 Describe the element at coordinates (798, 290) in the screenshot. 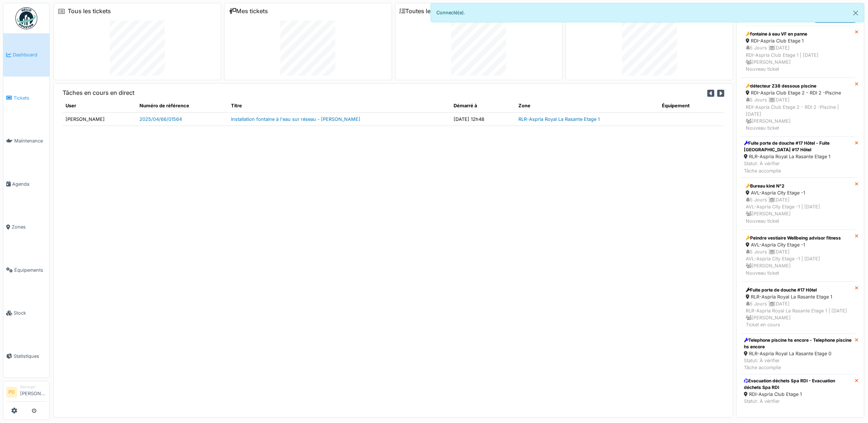

I see `div: Fuite porte de douche #17 Hôtel` at that location.